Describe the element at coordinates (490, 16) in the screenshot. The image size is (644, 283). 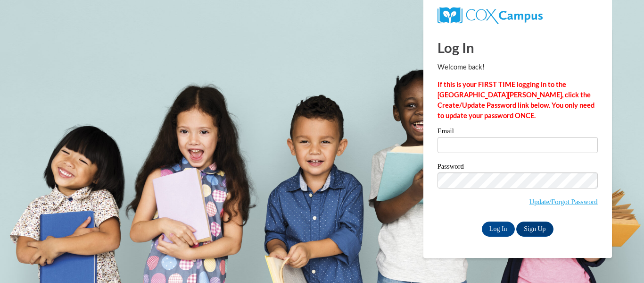
I see `img: COX Campus` at that location.